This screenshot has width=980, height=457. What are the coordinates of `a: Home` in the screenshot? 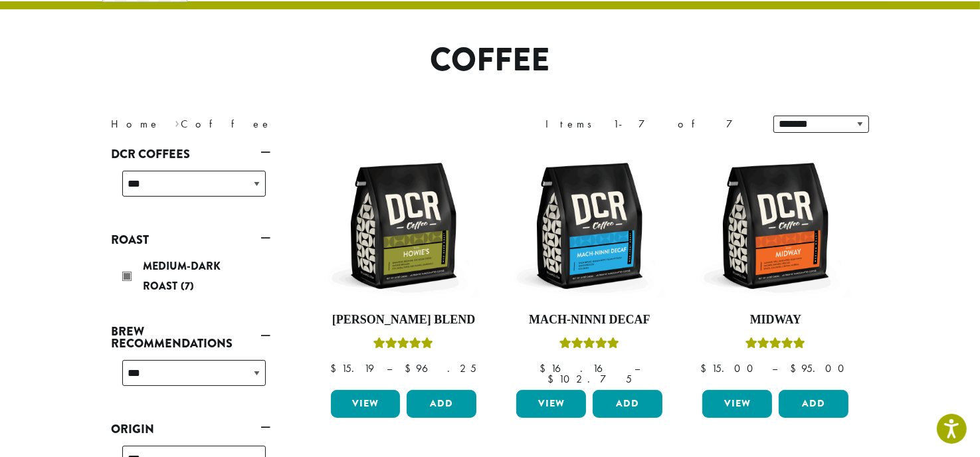 It's located at (136, 123).